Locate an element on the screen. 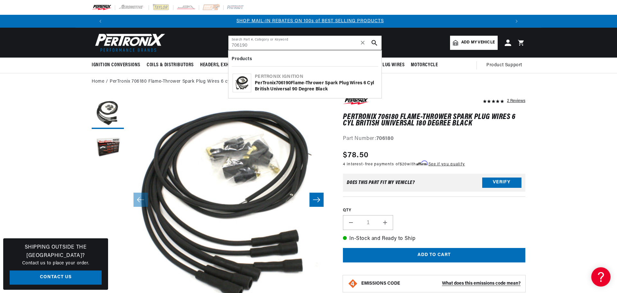 This screenshot has width=617, height=293. button: Translation missing: en.sections.announcements.next_announcement is located at coordinates (516, 21).